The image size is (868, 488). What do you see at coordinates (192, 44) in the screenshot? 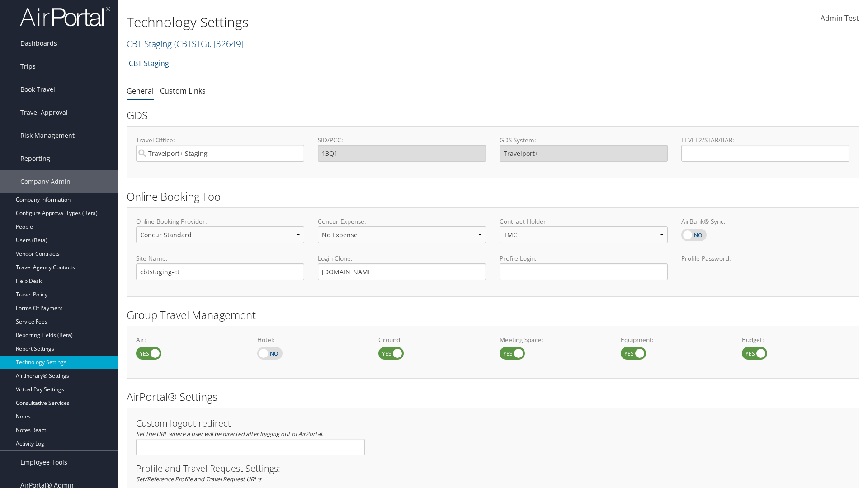
I see `span: ( CBTSTG )` at bounding box center [192, 44].